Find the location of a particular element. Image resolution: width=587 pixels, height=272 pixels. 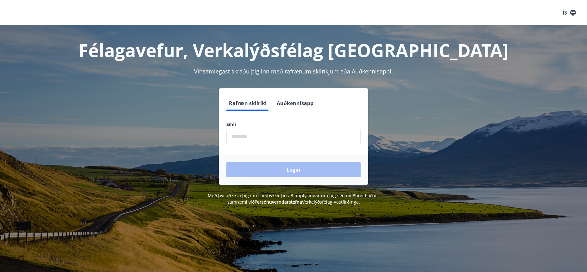

span: Vinsamlegast skráðu þig inn með rafrænum skilríkjum eða Auðkennisappi. is located at coordinates (294, 71).